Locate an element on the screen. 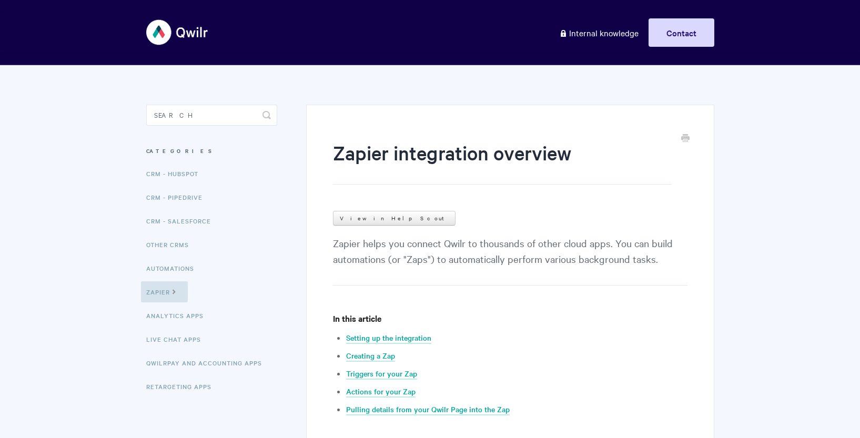  input: Search is located at coordinates (212, 115).